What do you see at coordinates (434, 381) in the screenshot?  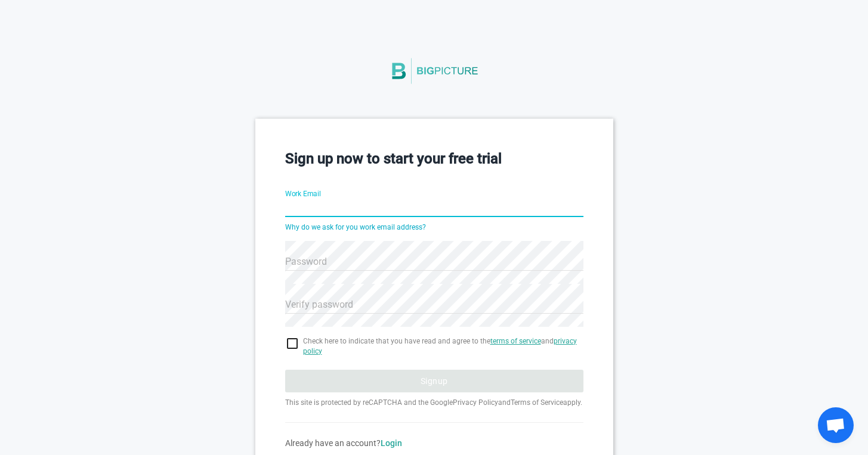 I see `button: Signup` at bounding box center [434, 381].